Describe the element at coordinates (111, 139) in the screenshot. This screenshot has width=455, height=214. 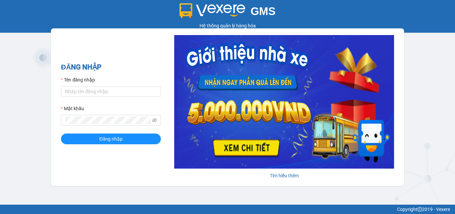
I see `button: Đăng nhập` at that location.